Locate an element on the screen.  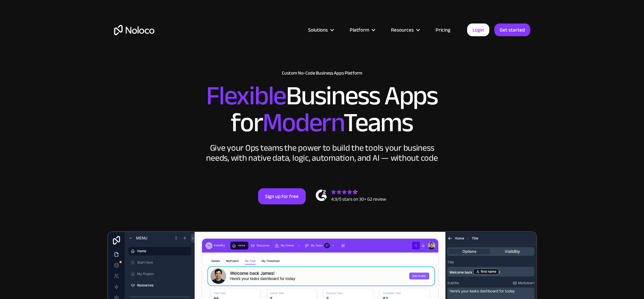
div: Give your Ops teams the power to build the tools your business needs, with native data, logic, au... is located at coordinates (322, 153).